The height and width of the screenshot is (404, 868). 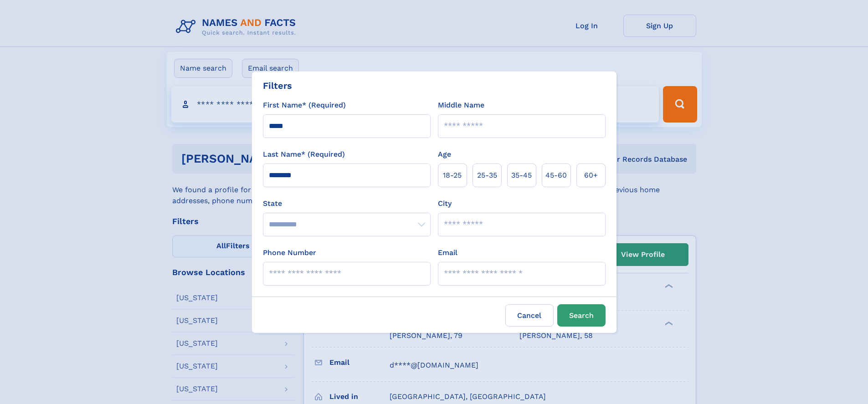 What do you see at coordinates (521, 176) in the screenshot?
I see `span: 35‑45` at bounding box center [521, 176].